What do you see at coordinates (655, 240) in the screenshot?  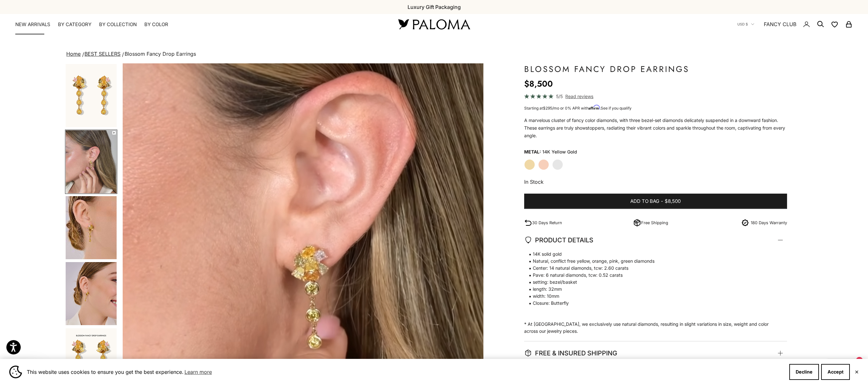 I see `summary: PRODUCT DETAILS` at bounding box center [655, 240].